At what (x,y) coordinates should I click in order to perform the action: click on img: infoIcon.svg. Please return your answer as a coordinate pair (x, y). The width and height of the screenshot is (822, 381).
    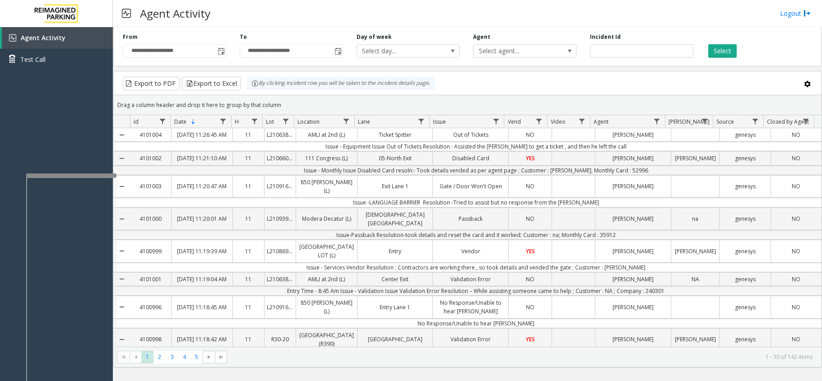
    Looking at the image, I should click on (255, 84).